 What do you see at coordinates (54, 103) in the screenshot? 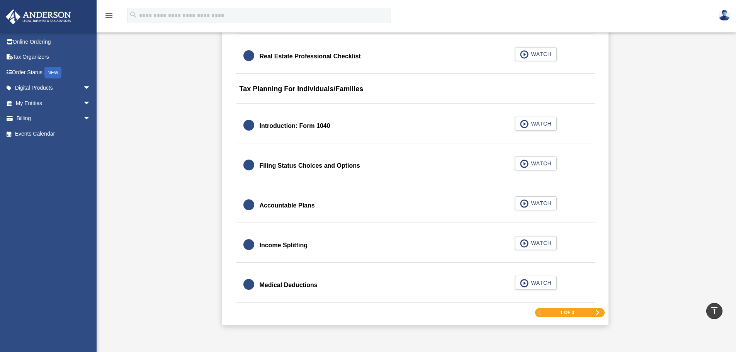
I see `a: My Entitiesarrow_drop_down` at bounding box center [54, 103].